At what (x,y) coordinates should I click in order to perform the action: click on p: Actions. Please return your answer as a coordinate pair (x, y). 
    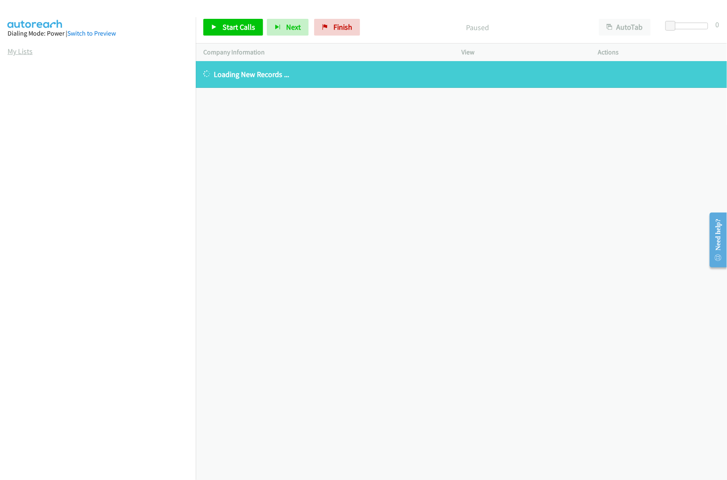
    Looking at the image, I should click on (659, 52).